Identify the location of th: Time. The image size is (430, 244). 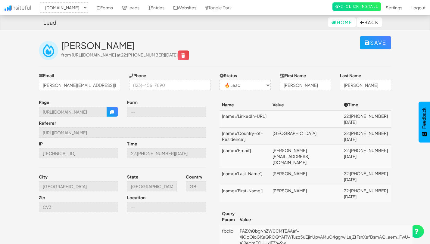
(366, 105).